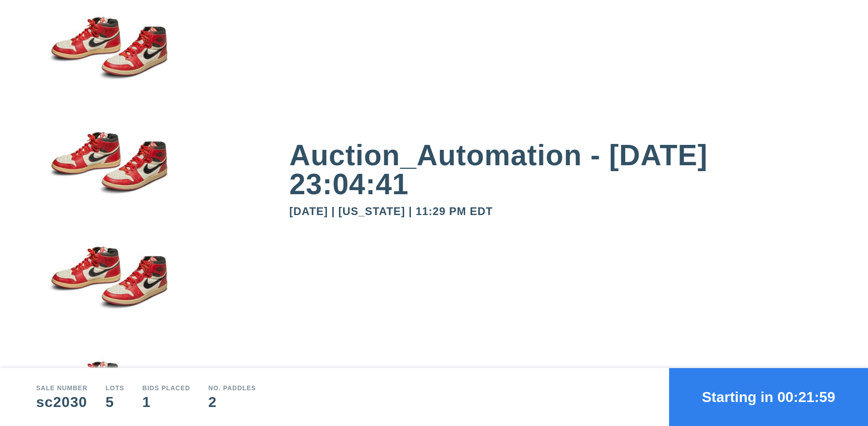 The height and width of the screenshot is (426, 868). What do you see at coordinates (115, 388) in the screenshot?
I see `div: Lots` at bounding box center [115, 388].